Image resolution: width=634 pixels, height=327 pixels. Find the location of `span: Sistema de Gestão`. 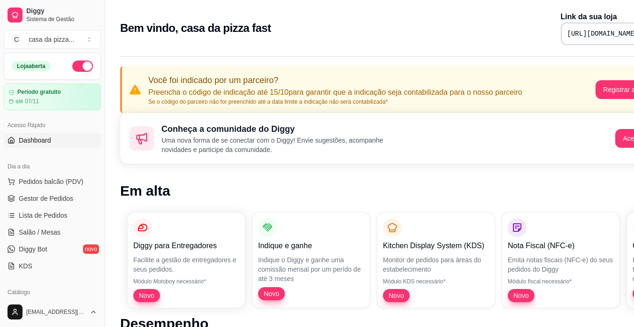

span: Sistema de Gestão is located at coordinates (62, 19).